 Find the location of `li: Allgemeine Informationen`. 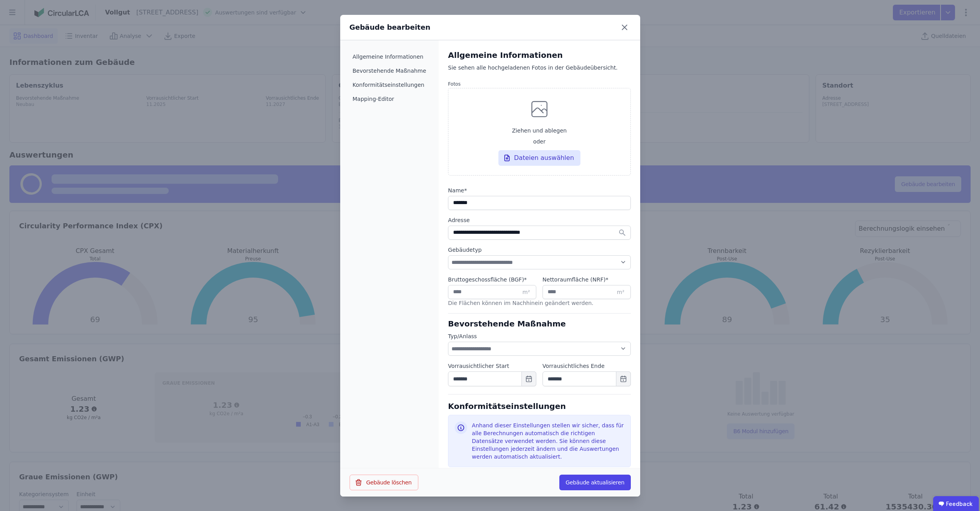

li: Allgemeine Informationen is located at coordinates (389, 57).